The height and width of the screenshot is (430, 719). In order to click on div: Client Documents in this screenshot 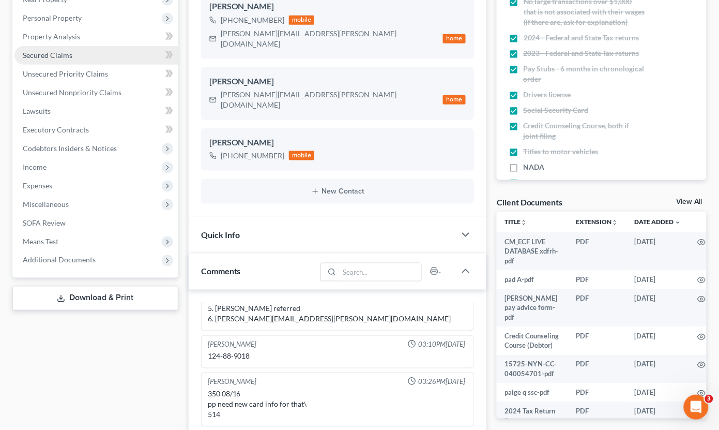, I will do `click(530, 202)`.